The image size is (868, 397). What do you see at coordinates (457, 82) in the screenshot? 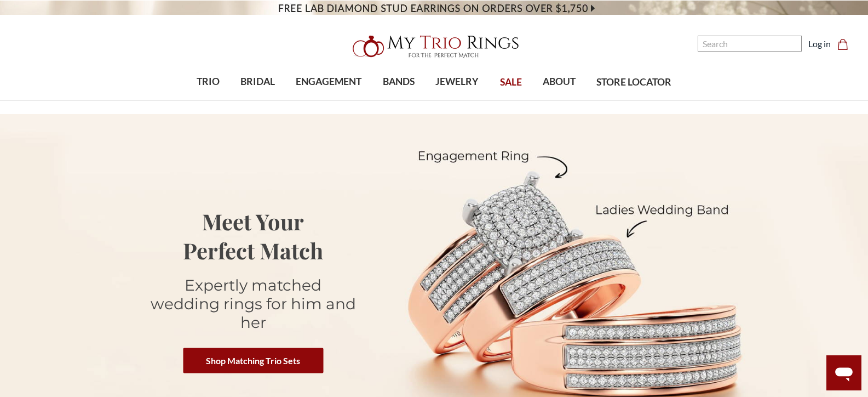
I see `a: JEWELRY` at bounding box center [457, 82].